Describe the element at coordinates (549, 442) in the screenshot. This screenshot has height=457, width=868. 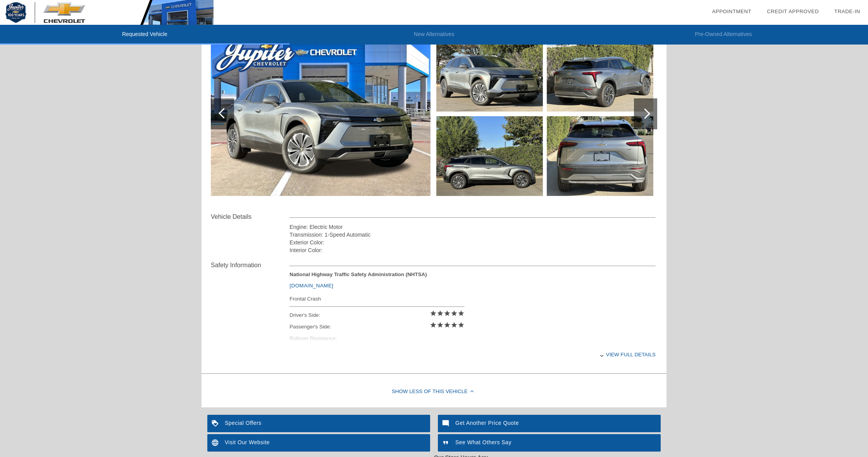
I see `div: See What Others Say` at that location.